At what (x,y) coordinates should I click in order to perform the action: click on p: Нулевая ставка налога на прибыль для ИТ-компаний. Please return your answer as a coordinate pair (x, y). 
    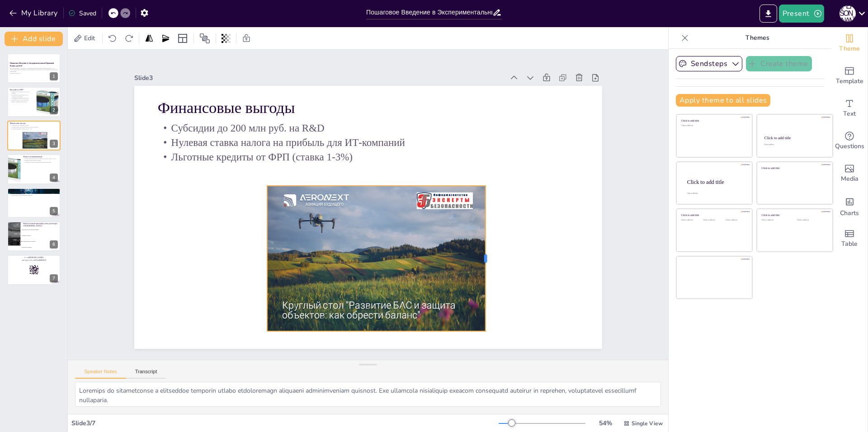
    Looking at the image, I should click on (27, 127).